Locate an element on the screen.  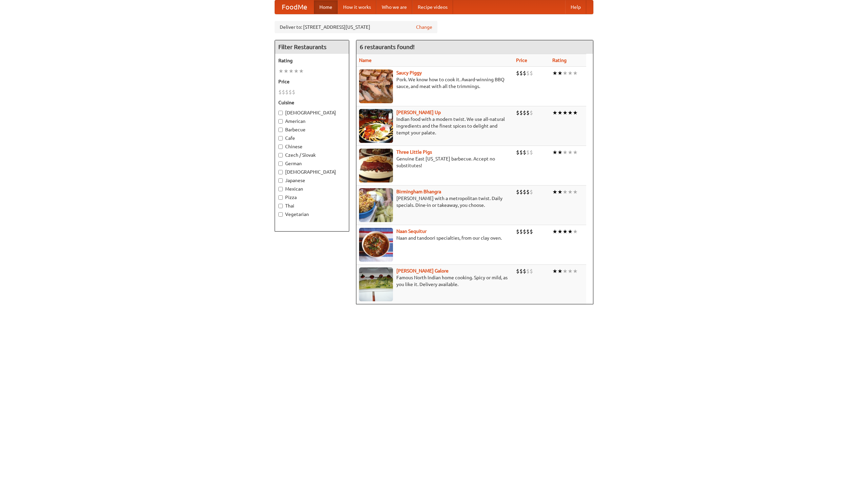
a: Help is located at coordinates (576, 7).